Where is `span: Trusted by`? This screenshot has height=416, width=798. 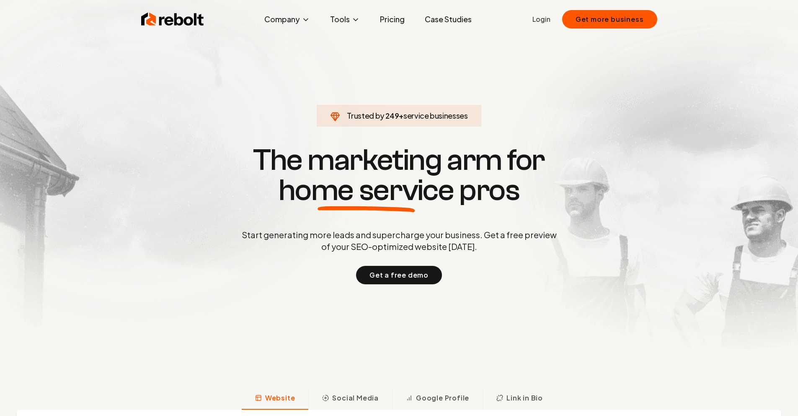
span: Trusted by is located at coordinates (365, 115).